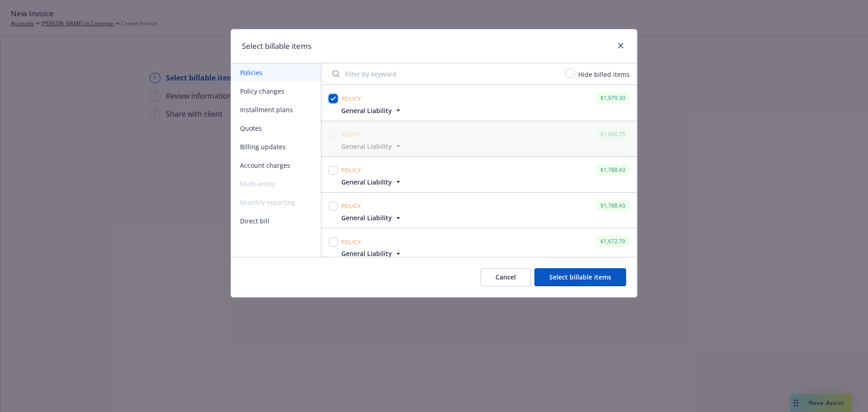  I want to click on button: Billing updates, so click(276, 146).